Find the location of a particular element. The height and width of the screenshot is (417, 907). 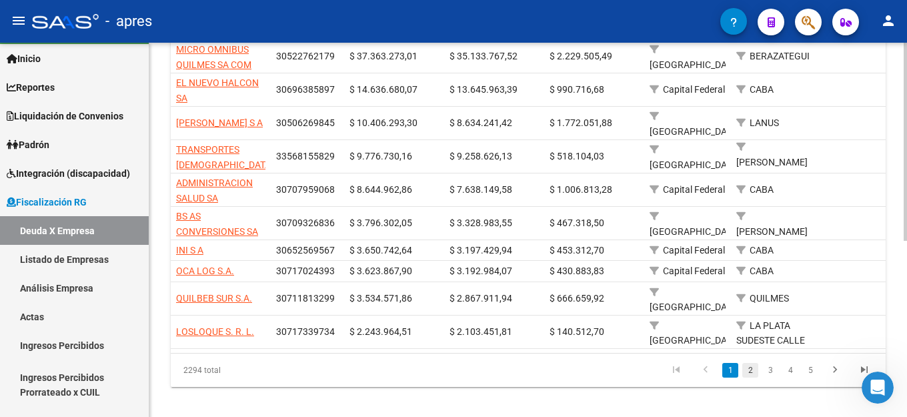

span: 30717024393 is located at coordinates (305, 271).